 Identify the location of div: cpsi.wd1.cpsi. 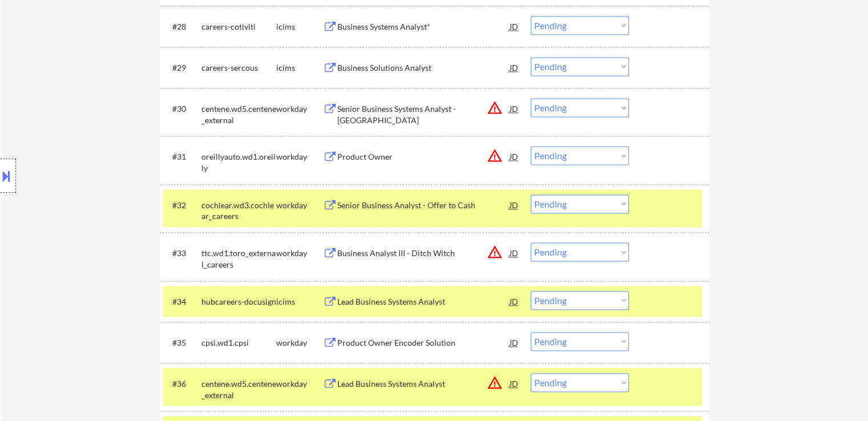
(238, 343).